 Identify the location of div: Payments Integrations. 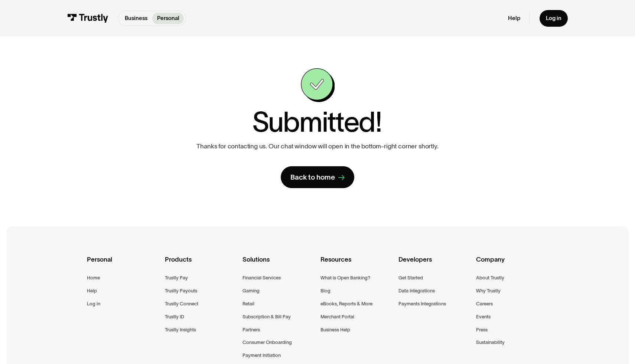
(422, 304).